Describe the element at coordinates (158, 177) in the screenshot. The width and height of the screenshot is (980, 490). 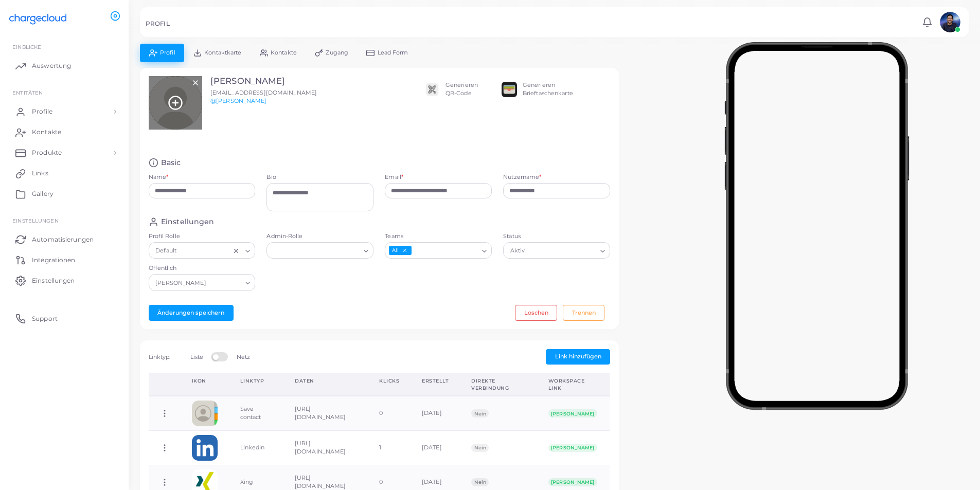
I see `label: Name` at that location.